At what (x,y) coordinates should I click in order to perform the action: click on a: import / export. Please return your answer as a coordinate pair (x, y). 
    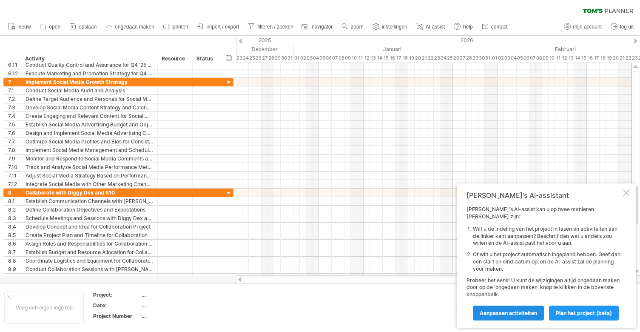
    Looking at the image, I should click on (219, 27).